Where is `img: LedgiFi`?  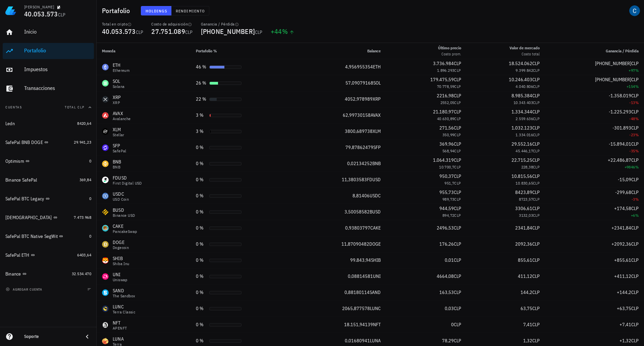
img: LedgiFi is located at coordinates (11, 11).